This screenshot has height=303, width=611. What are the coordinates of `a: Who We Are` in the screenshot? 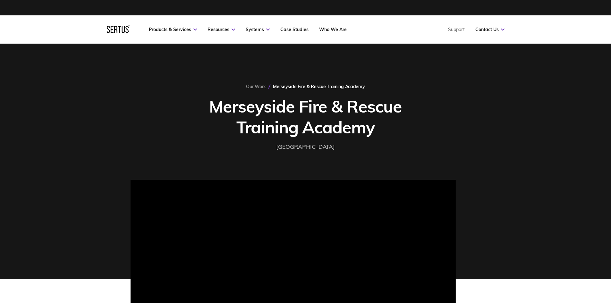 It's located at (333, 30).